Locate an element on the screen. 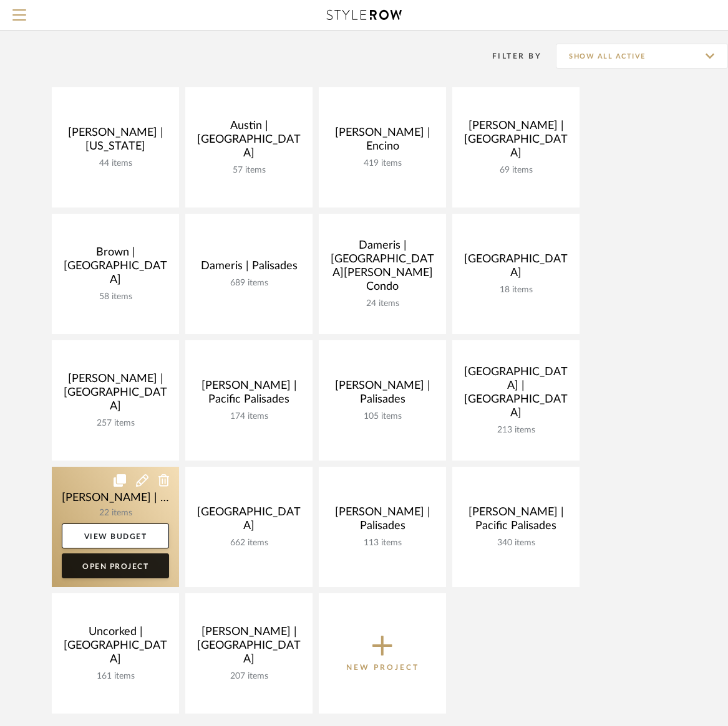 The image size is (728, 726). div: 662 items is located at coordinates (249, 543).